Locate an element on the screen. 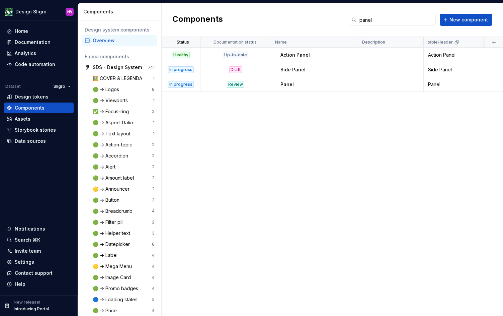  div: Storybook stories is located at coordinates (35, 130).